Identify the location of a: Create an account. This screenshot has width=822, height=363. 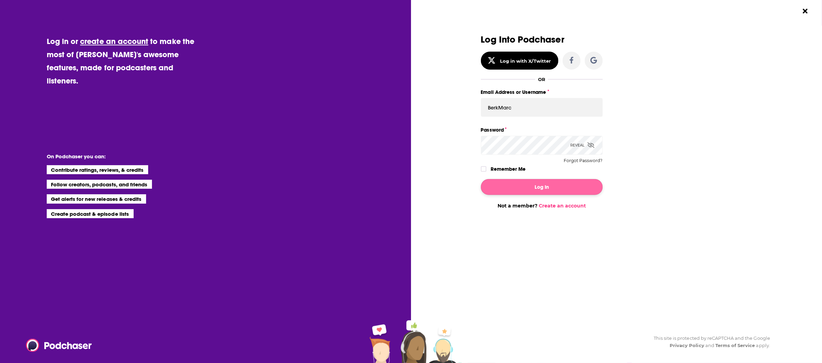
(563, 206).